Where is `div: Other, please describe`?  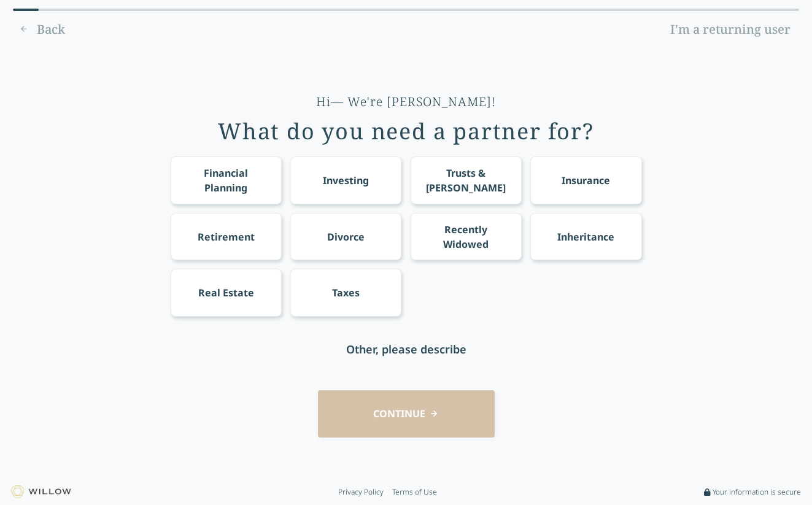
div: Other, please describe is located at coordinates (406, 349).